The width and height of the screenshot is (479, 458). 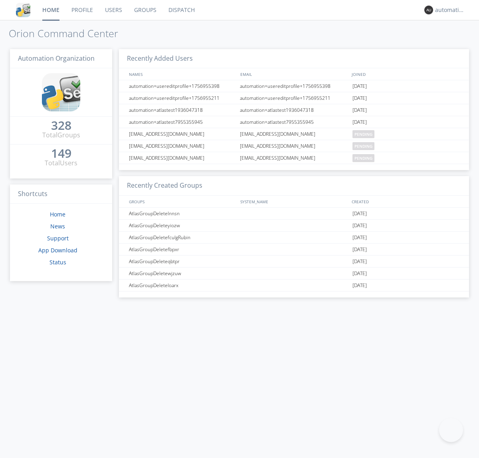 What do you see at coordinates (61, 125) in the screenshot?
I see `div: 328` at bounding box center [61, 125].